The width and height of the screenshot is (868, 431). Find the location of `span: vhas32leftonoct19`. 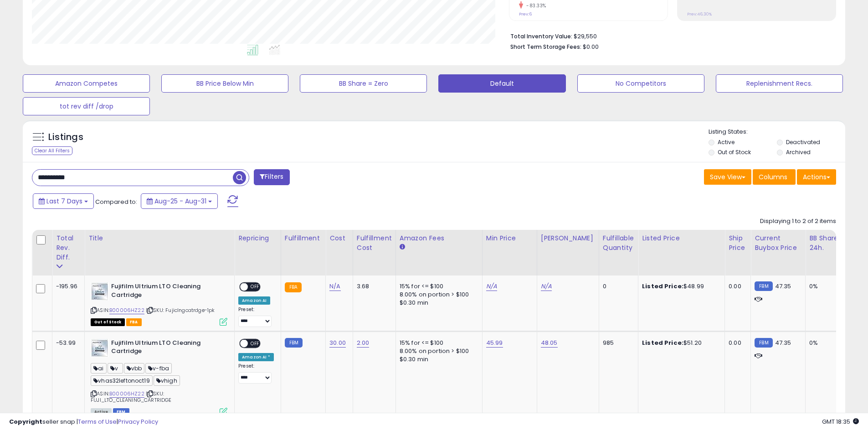

span: vhas32leftonoct19 is located at coordinates (121, 380).